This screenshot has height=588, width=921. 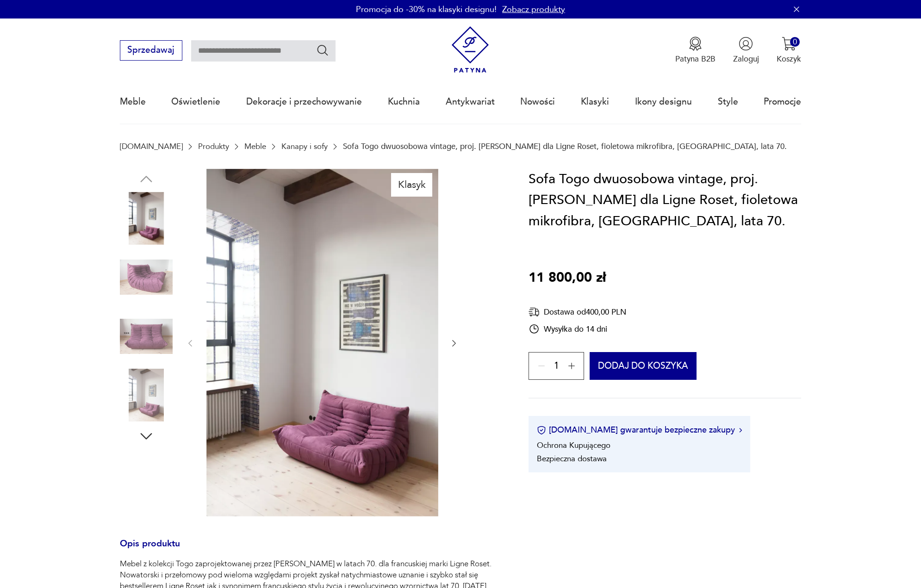 I want to click on img: Ikona medalu, so click(x=695, y=44).